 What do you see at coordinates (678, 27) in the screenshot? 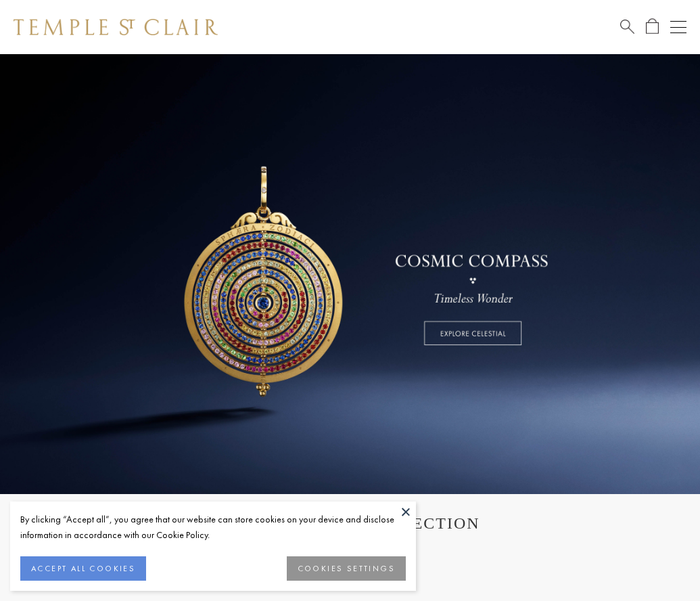
I see `button: Open navigation` at bounding box center [678, 27].